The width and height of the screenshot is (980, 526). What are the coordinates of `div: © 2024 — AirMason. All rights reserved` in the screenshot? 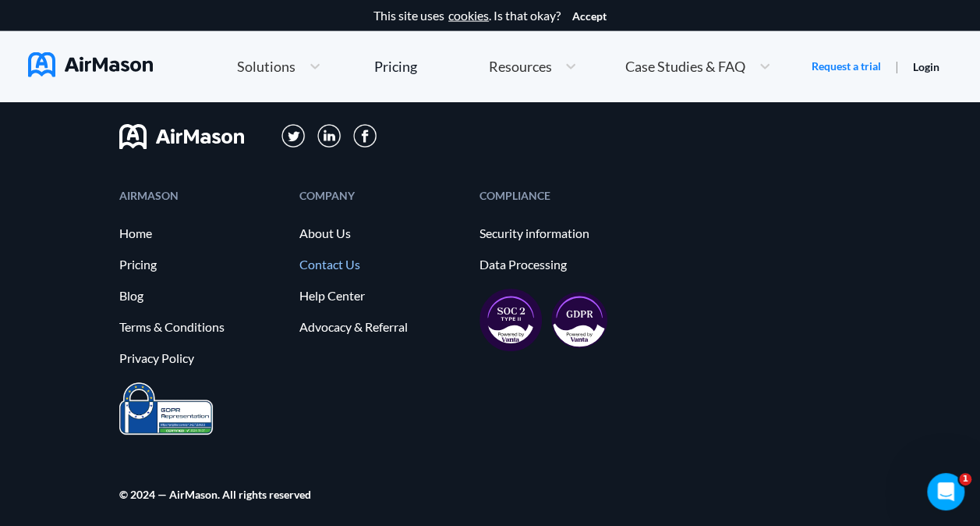 It's located at (216, 494).